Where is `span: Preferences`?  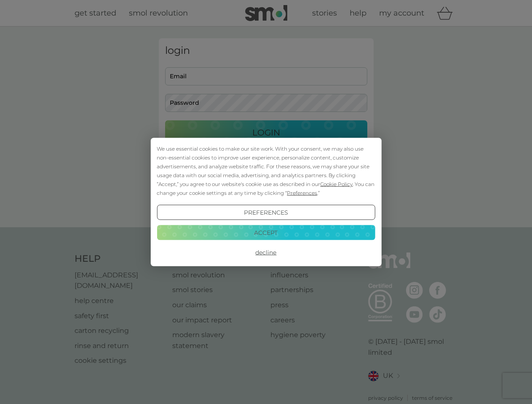
span: Preferences is located at coordinates (302, 193).